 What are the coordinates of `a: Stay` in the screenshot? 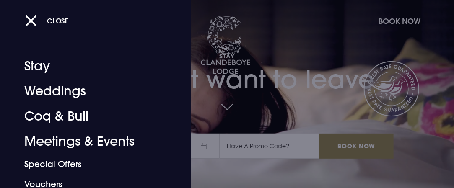 It's located at (90, 66).